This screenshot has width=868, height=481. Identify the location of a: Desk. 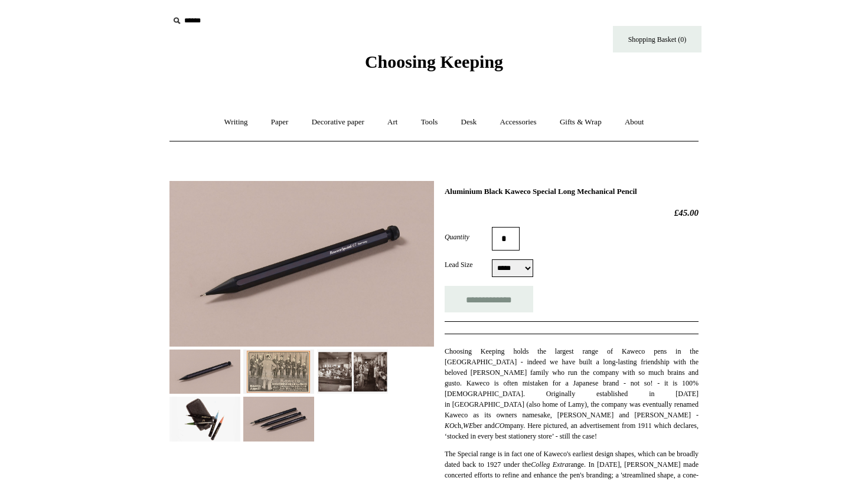
(468, 122).